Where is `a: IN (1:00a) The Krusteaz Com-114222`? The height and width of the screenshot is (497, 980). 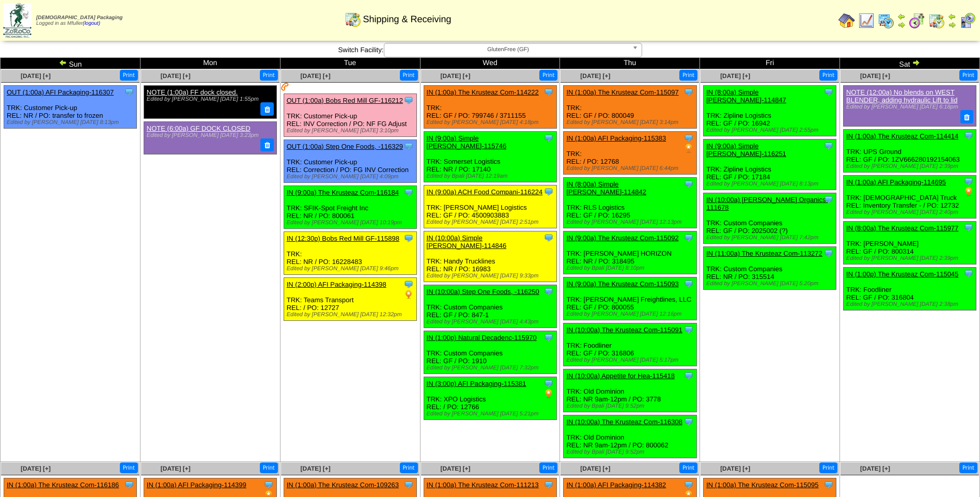
a: IN (1:00a) The Krusteaz Com-114222 is located at coordinates (483, 92).